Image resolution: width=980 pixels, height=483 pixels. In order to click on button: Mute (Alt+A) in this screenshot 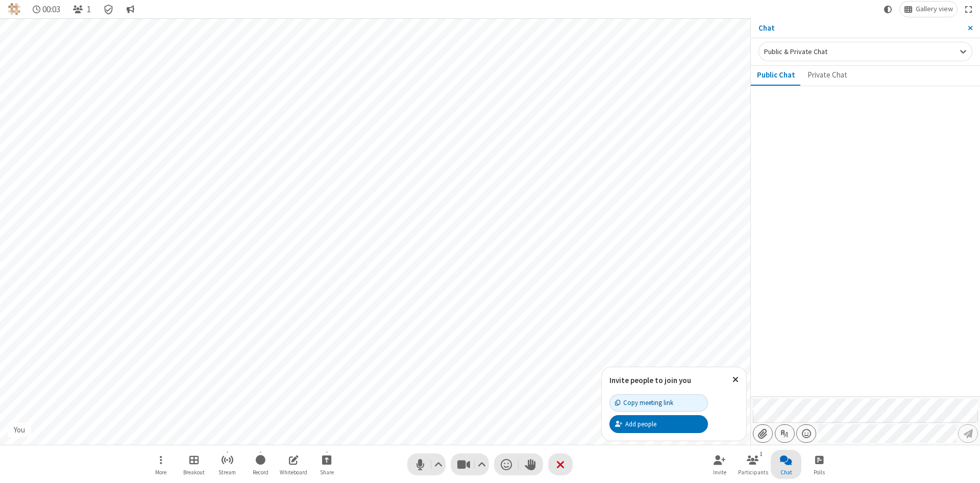, I will do `click(426, 464)`.